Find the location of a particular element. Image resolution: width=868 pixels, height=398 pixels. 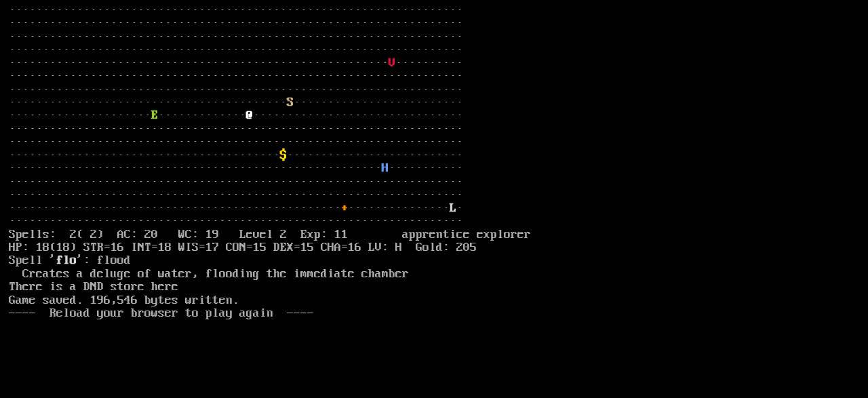

font: V is located at coordinates (392, 63).